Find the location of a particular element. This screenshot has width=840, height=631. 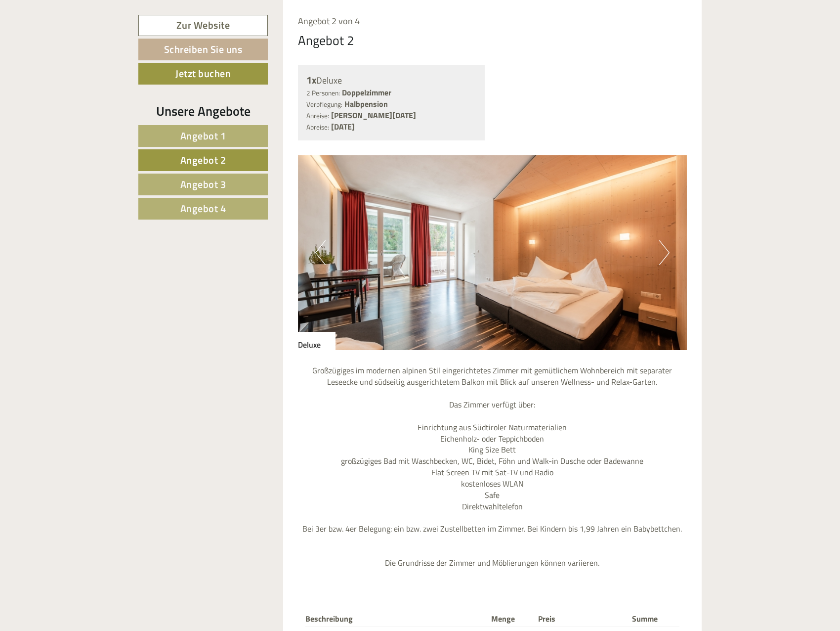

small: Verpflegung: is located at coordinates (324, 104).